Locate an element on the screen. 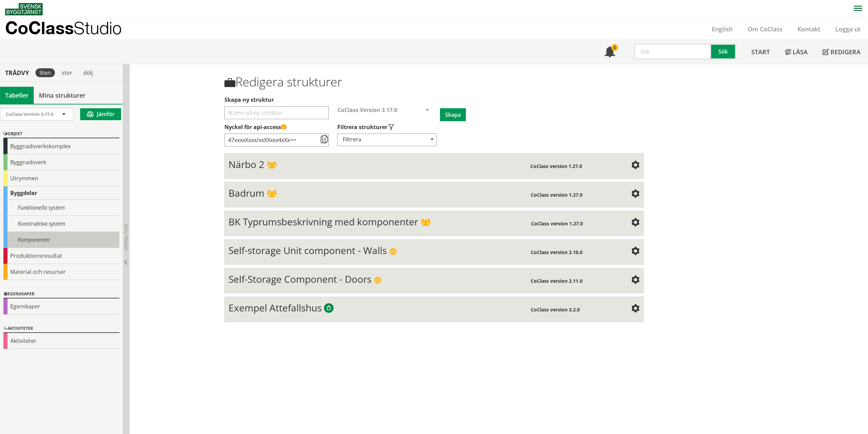 The width and height of the screenshot is (868, 434). div: Byggnadsverk is located at coordinates (62, 162).